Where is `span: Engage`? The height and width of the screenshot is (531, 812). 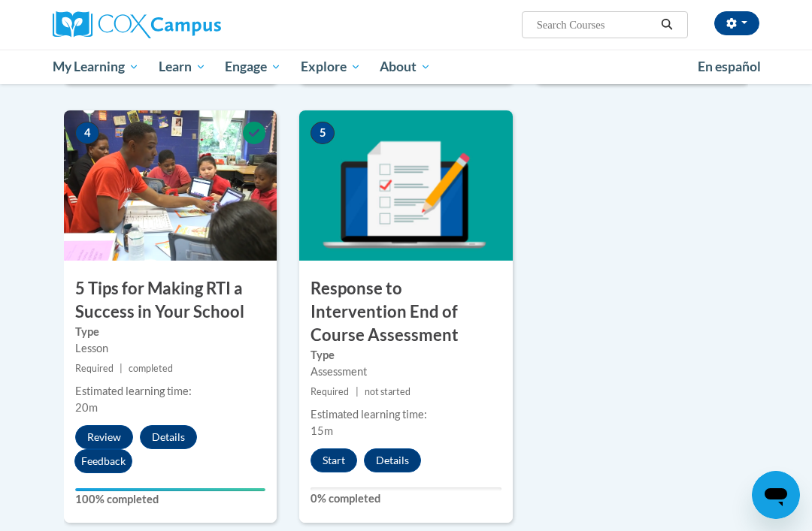 span: Engage is located at coordinates (253, 67).